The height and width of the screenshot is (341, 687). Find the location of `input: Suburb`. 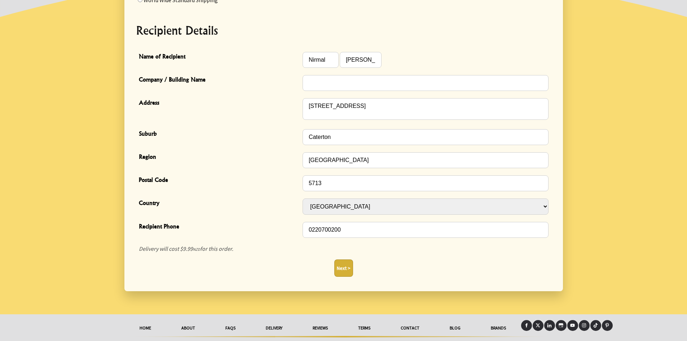

input: Suburb is located at coordinates (425, 137).